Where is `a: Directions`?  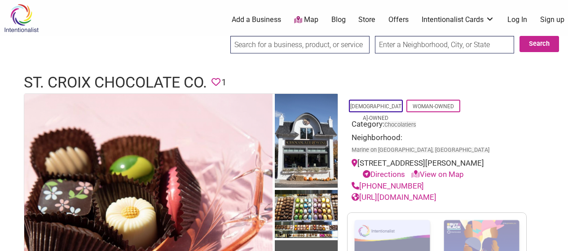
a: Directions is located at coordinates (384, 174).